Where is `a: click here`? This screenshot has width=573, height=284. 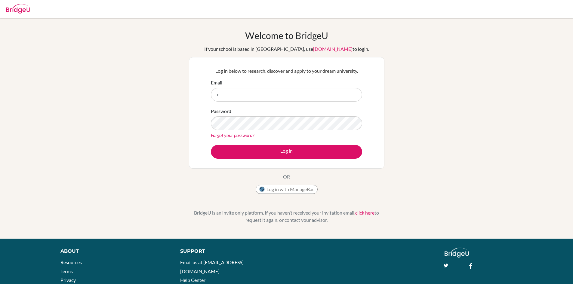 a: click here is located at coordinates (365, 213).